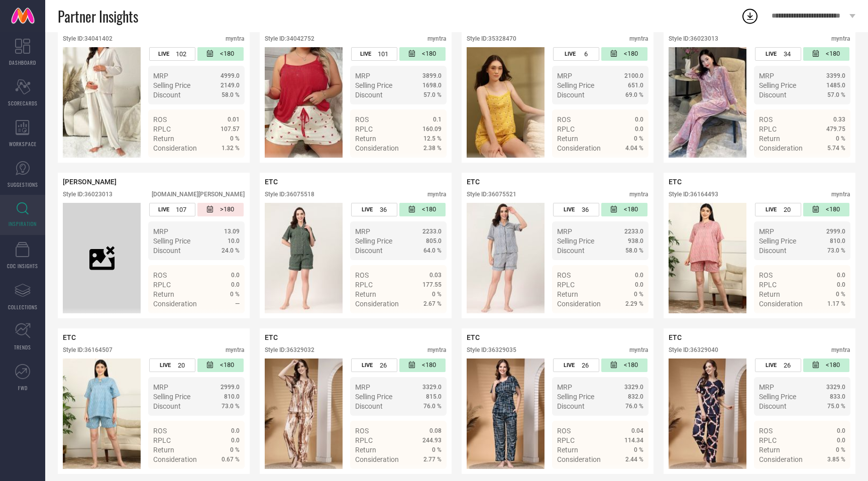 The height and width of the screenshot is (481, 868). I want to click on span: 810.0, so click(231, 396).